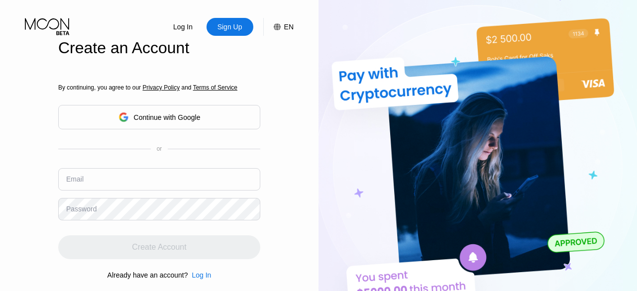 This screenshot has height=291, width=637. Describe the element at coordinates (215, 88) in the screenshot. I see `span: Terms of Service` at that location.